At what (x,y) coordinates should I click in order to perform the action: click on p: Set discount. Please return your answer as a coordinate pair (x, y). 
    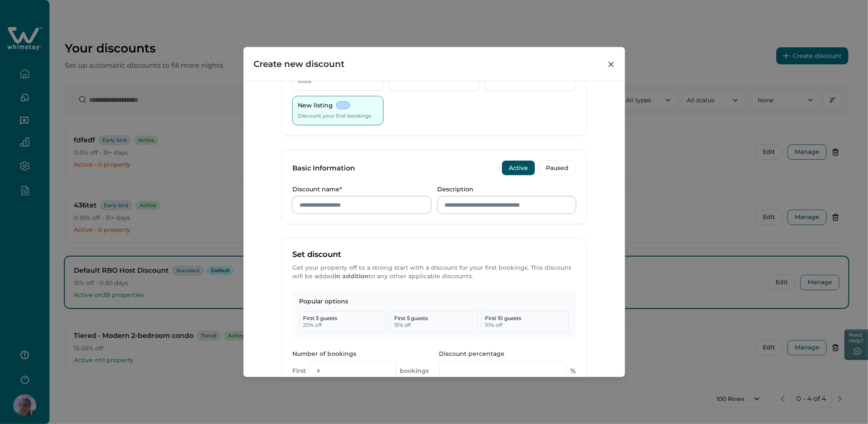
    Looking at the image, I should click on (434, 254).